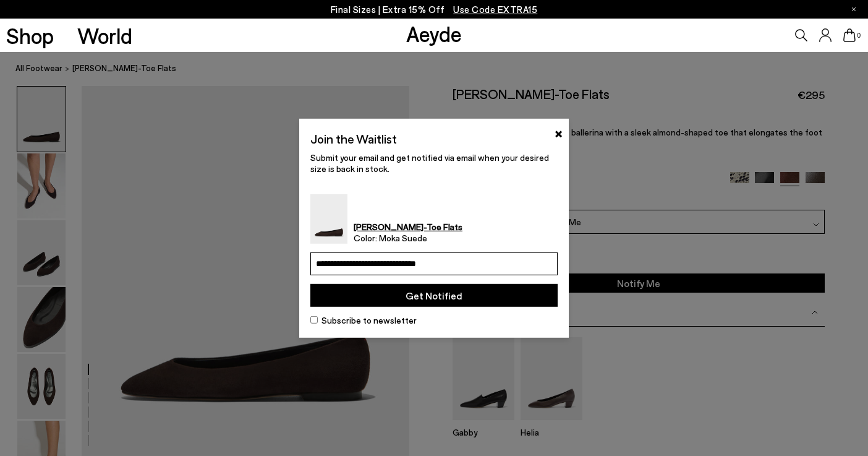 Image resolution: width=868 pixels, height=456 pixels. What do you see at coordinates (314, 320) in the screenshot?
I see `input: Subscribe to newsletter` at bounding box center [314, 320].